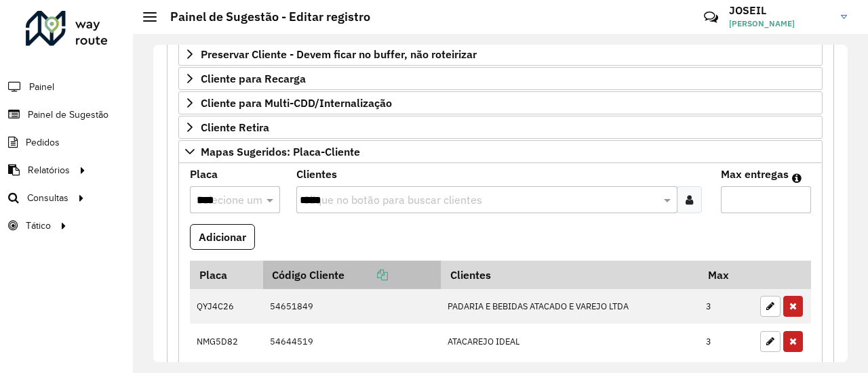  What do you see at coordinates (570, 342) in the screenshot?
I see `td: ATACAREJO IDEAL` at bounding box center [570, 342].